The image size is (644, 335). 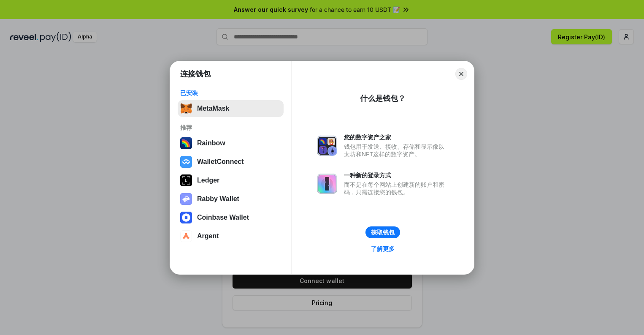 What do you see at coordinates (230, 162) in the screenshot?
I see `button: WalletConnect` at bounding box center [230, 162].